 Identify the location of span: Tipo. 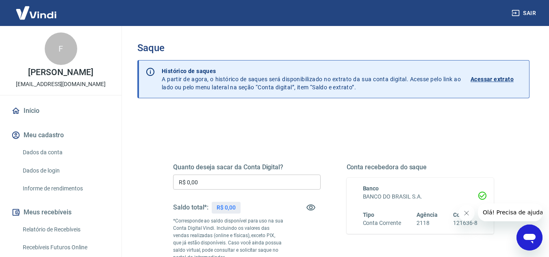
(369, 215).